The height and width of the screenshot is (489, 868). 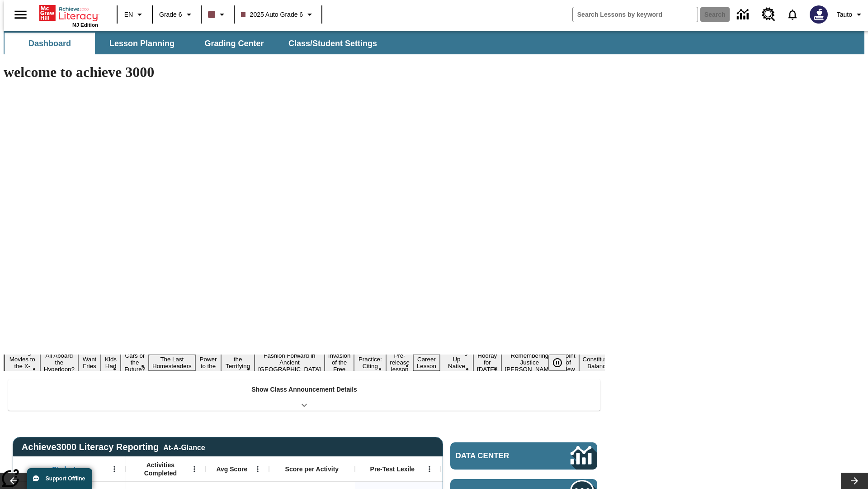 I want to click on button: Lesson carousel, Next, so click(x=854, y=481).